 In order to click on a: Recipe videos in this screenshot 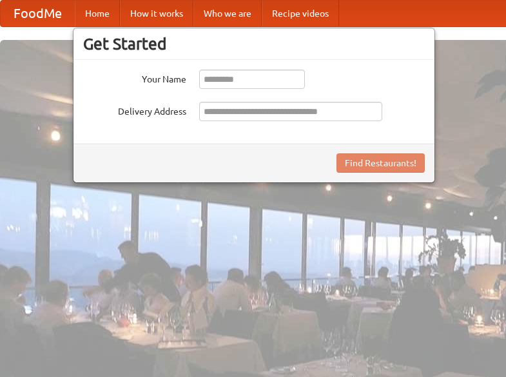, I will do `click(300, 14)`.